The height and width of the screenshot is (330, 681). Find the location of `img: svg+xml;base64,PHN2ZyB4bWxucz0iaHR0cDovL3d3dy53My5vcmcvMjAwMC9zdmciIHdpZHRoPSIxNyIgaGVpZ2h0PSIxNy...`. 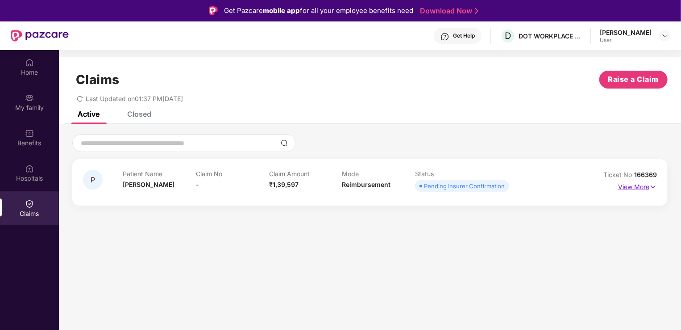

img: svg+xml;base64,PHN2ZyB4bWxucz0iaHR0cDovL3d3dy53My5vcmcvMjAwMC9zdmciIHdpZHRoPSIxNyIgaGVpZ2h0PSIxNy... is located at coordinates (653, 187).